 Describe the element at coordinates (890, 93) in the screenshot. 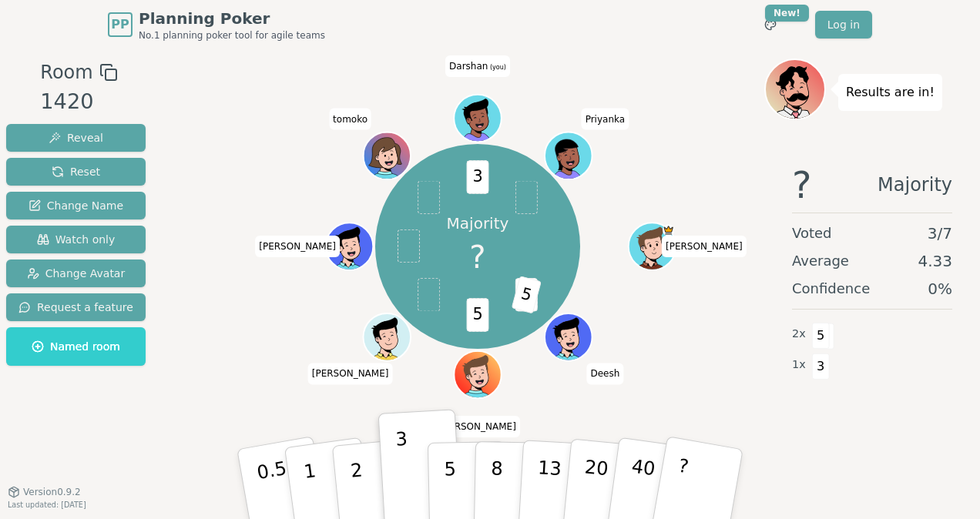

I see `p: Results are in!` at that location.